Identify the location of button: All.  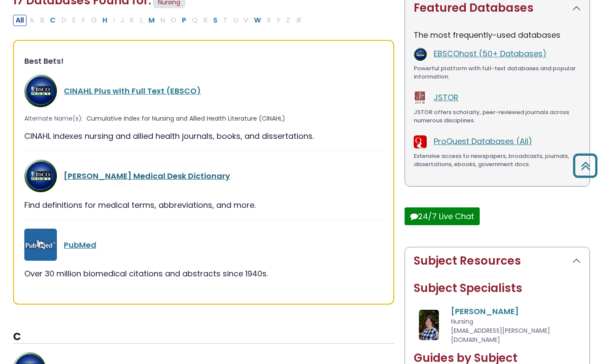
(19, 20).